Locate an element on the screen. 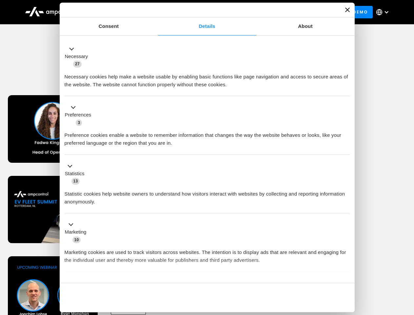 This screenshot has height=315, width=414. div: Statistic cookies help website owners to understand how visitors interact with websites by collec... is located at coordinates (207, 195).